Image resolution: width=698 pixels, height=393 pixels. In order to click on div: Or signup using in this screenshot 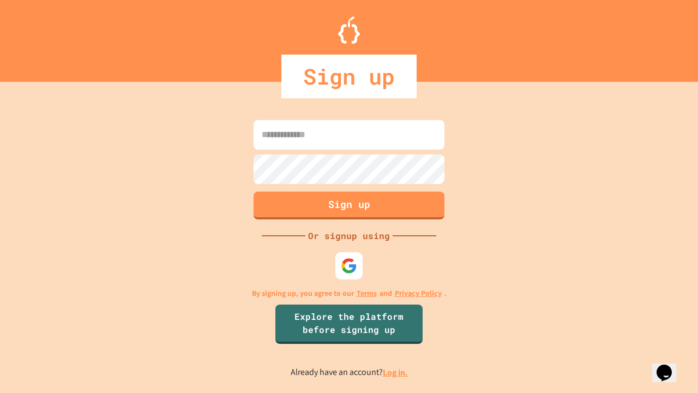, I will do `click(349, 236)`.